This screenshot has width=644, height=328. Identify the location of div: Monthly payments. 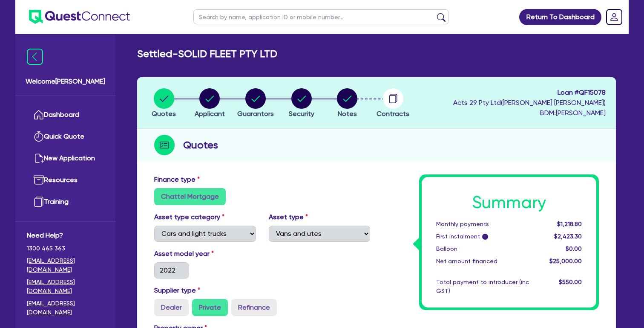
(482, 224).